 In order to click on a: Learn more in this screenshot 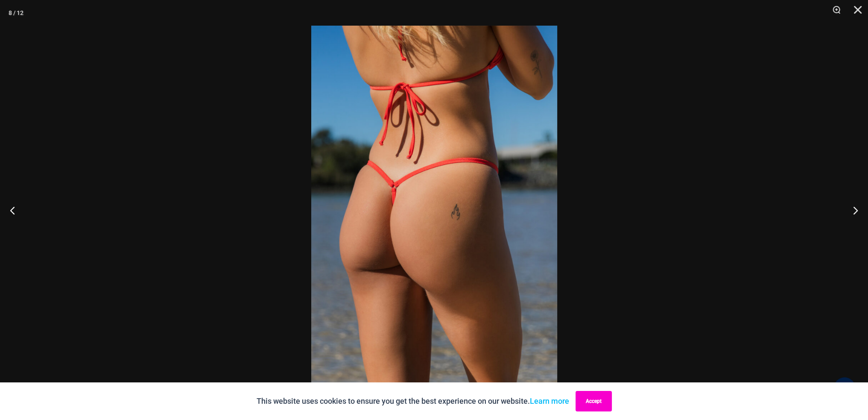, I will do `click(549, 401)`.